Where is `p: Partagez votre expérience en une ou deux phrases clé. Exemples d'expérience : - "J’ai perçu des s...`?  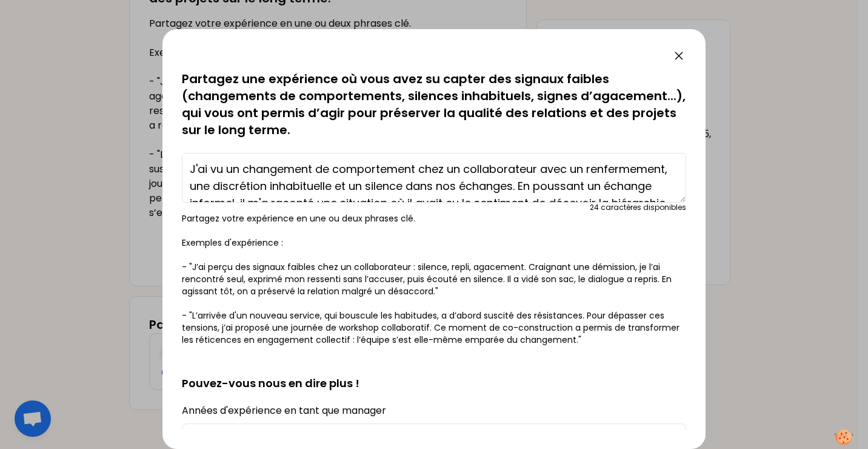 p: Partagez votre expérience en une ou deux phrases clé. Exemples d'expérience : - "J’ai perçu des s... is located at coordinates (434, 279).